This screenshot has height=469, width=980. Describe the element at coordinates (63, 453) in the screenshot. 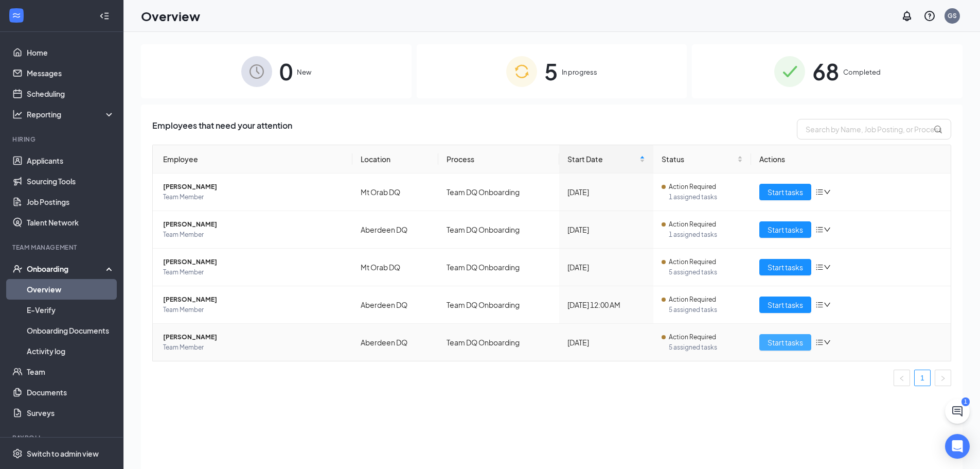

I see `div: Switch to admin view` at that location.